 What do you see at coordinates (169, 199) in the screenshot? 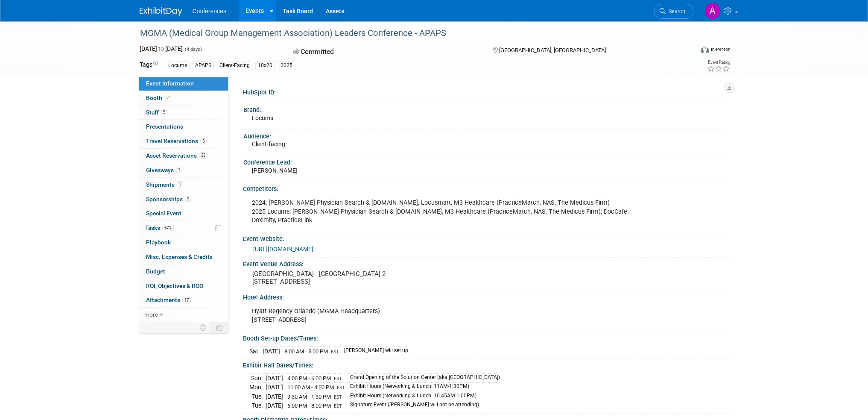
I see `span: Sponsorships` at bounding box center [169, 199].